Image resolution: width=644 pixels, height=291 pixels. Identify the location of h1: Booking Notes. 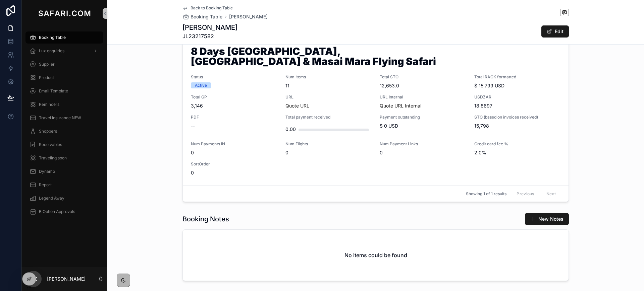
(205, 219).